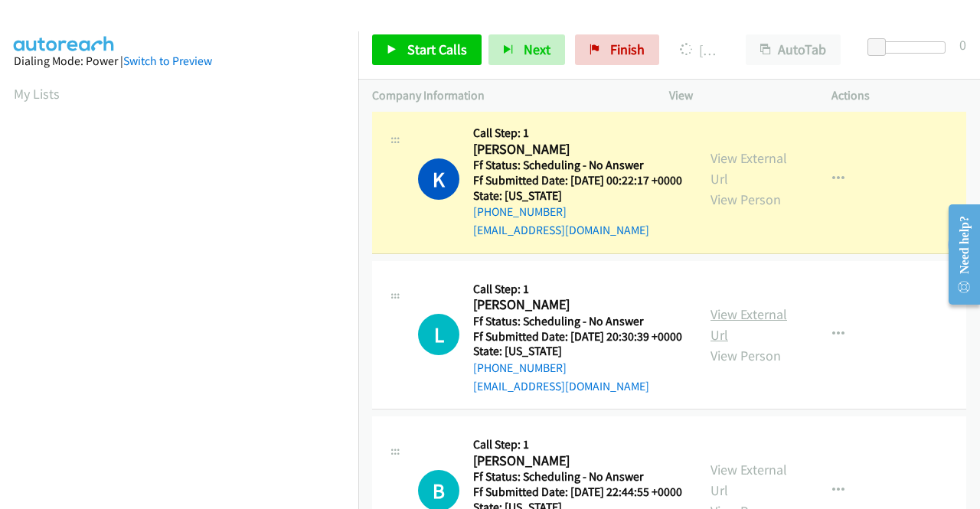 The image size is (980, 509). Describe the element at coordinates (527, 50) in the screenshot. I see `button: Next` at that location.